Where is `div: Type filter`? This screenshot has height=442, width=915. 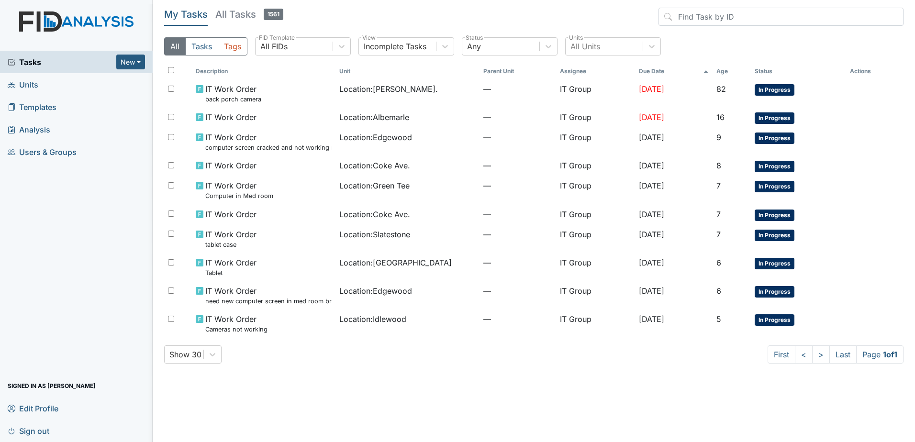
div: Type filter is located at coordinates (206, 46).